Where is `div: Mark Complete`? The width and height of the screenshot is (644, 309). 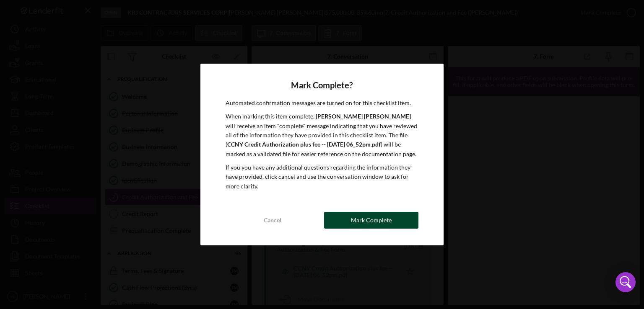 div: Mark Complete is located at coordinates (371, 220).